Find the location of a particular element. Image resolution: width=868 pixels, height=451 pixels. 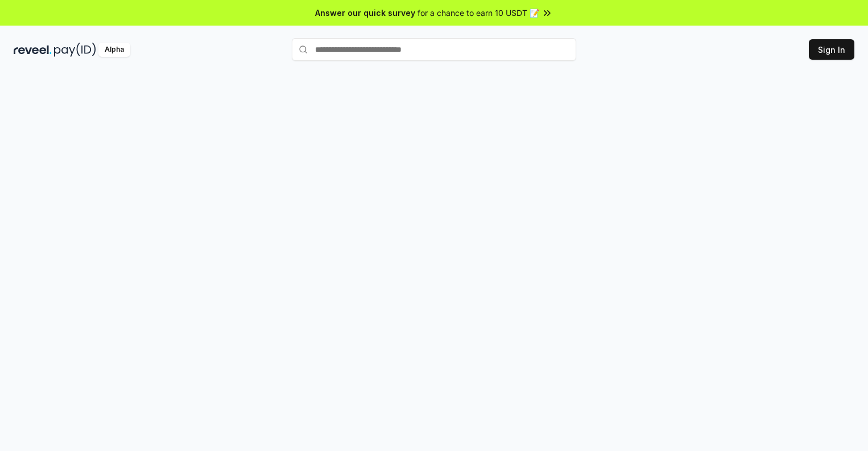

span: for a chance to earn 10 USDT 📝 is located at coordinates (478, 13).